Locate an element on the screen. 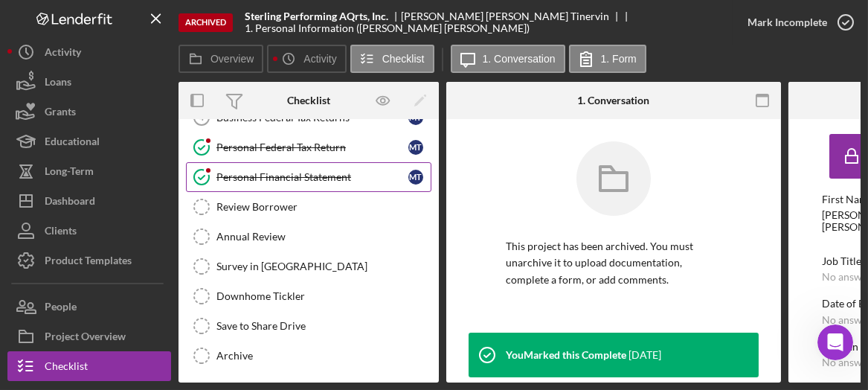  a: Activity is located at coordinates (89, 52).